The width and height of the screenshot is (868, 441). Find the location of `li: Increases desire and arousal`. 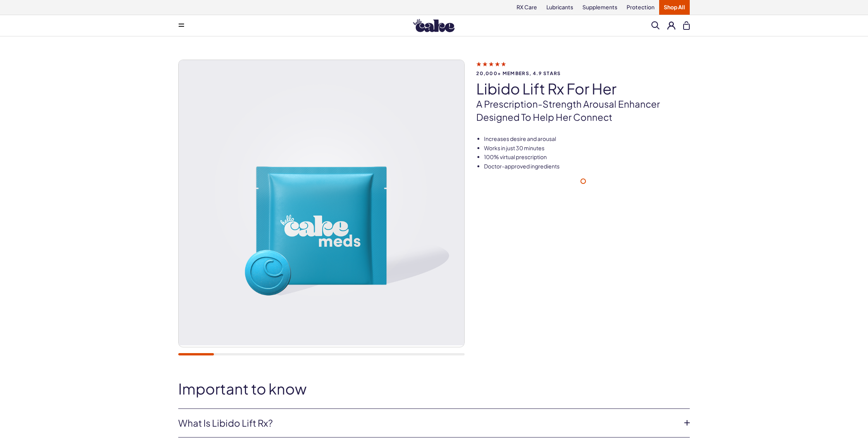

li: Increases desire and arousal is located at coordinates (587, 139).